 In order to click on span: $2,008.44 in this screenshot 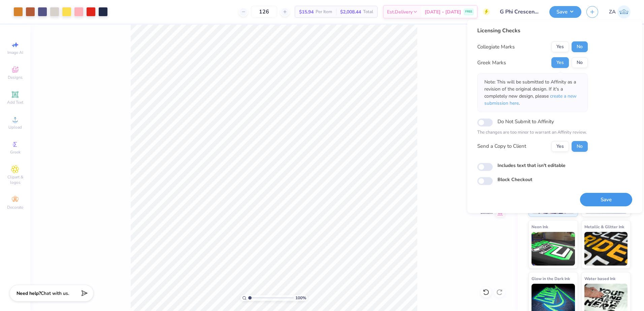, I will do `click(351, 12)`.